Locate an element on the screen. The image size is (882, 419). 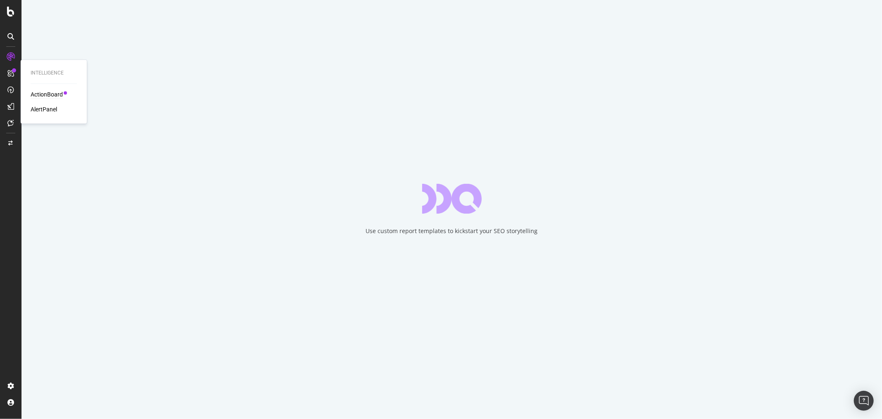
div: animation is located at coordinates (452, 199).